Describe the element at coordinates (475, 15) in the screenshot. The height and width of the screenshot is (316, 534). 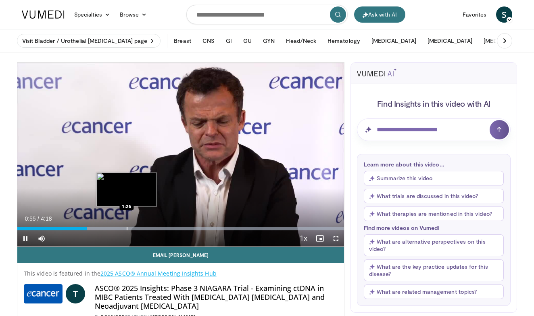
I see `a: Favorites` at that location.